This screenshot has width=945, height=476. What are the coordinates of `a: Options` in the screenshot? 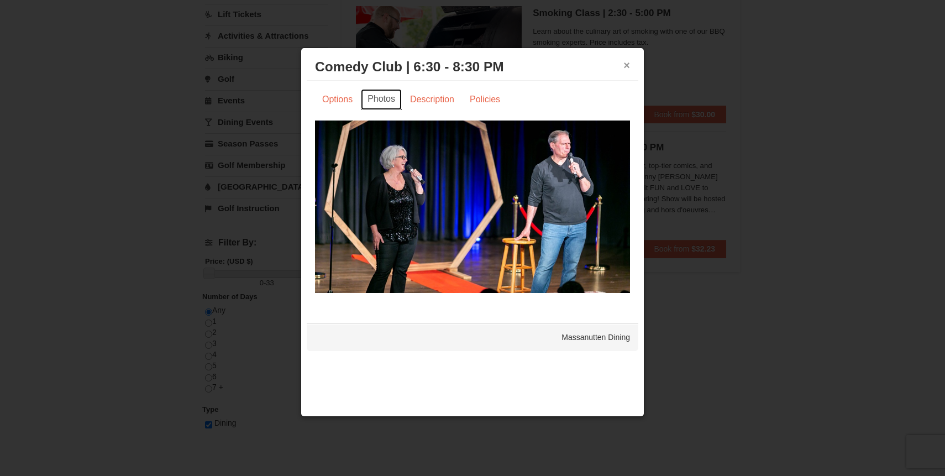 It's located at (337, 99).